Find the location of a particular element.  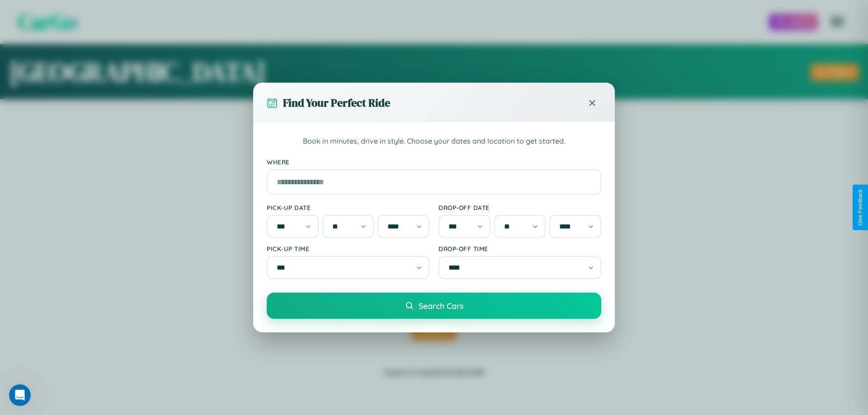

label: Where is located at coordinates (434, 162).